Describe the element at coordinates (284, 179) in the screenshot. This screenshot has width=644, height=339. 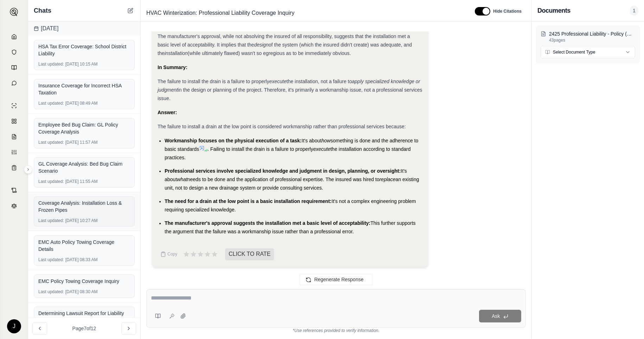
I see `span: needs to be done and the application of professional expertise. The insured was hired to` at that location.